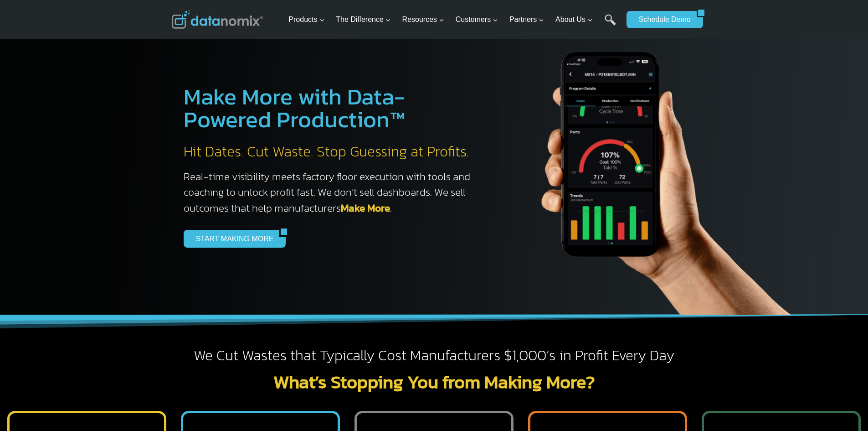  Describe the element at coordinates (363, 20) in the screenshot. I see `span: The Difference` at that location.